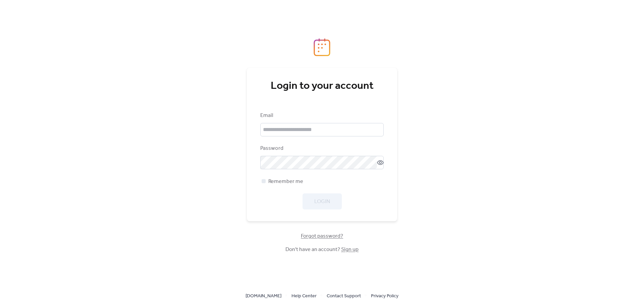 The image size is (644, 308). I want to click on div: Email, so click(321, 116).